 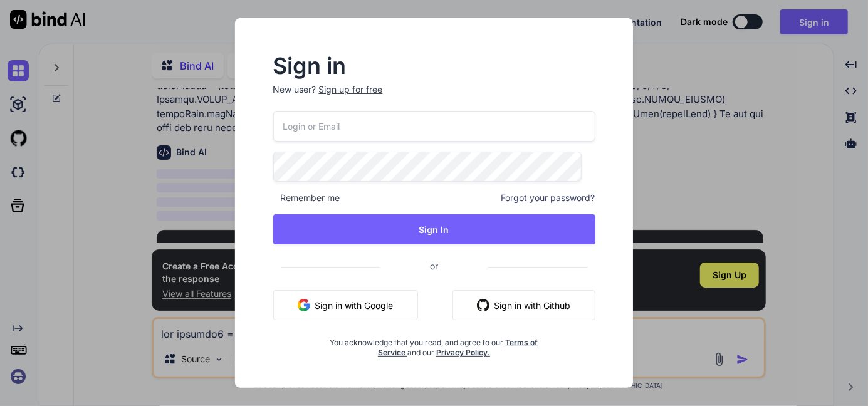 I want to click on a: Terms of Service, so click(x=458, y=347).